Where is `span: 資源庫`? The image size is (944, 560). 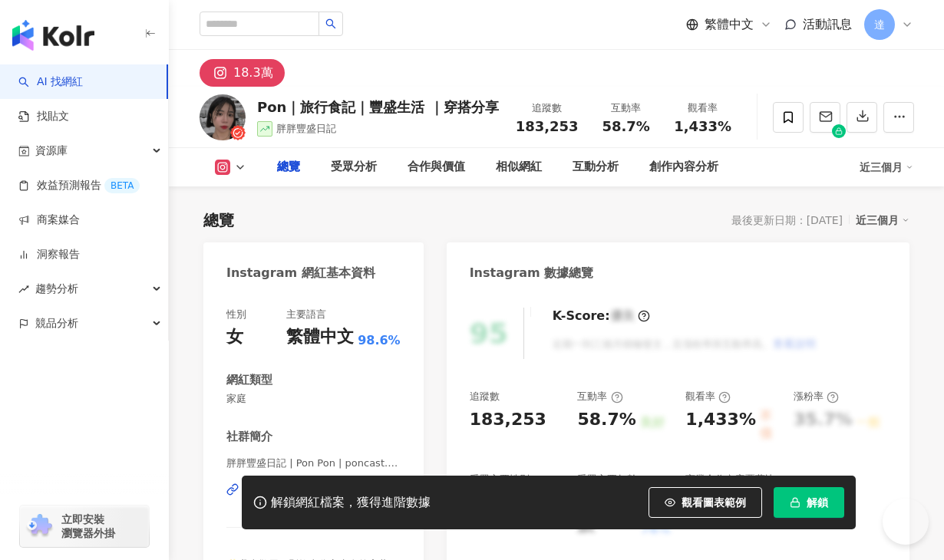 span: 資源庫 is located at coordinates (51, 150).